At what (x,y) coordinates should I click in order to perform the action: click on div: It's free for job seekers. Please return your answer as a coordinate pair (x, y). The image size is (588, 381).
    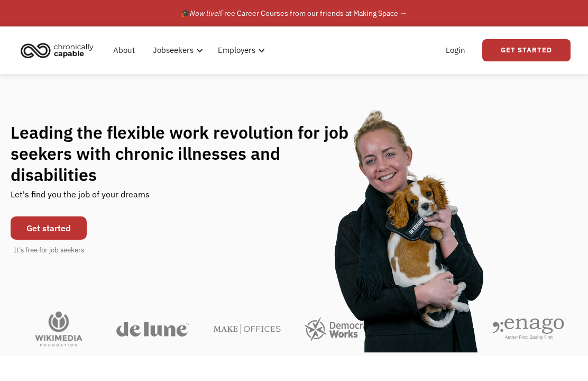
    Looking at the image, I should click on (49, 250).